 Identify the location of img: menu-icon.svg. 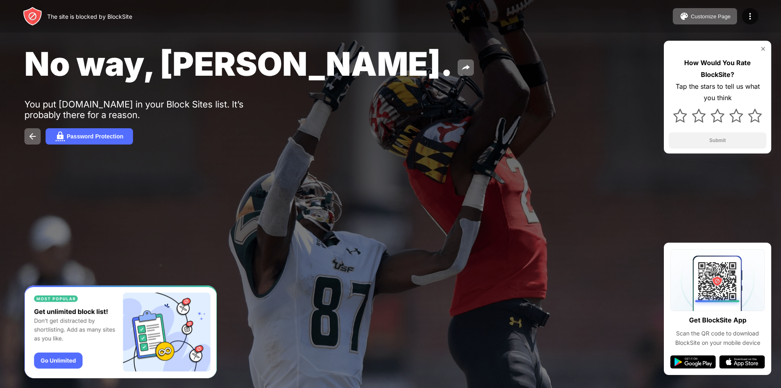
(750, 16).